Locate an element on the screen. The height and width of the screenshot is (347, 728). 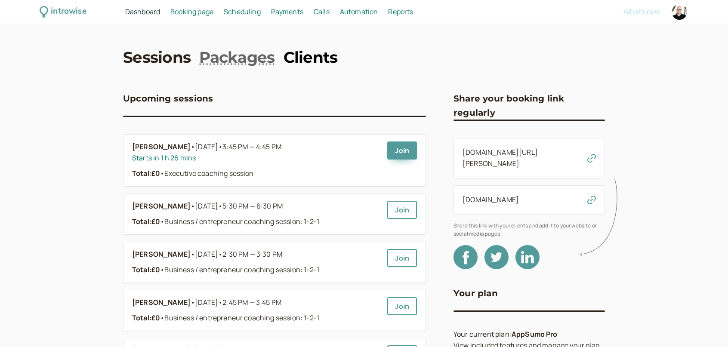
h3: Your plan is located at coordinates (475, 293).